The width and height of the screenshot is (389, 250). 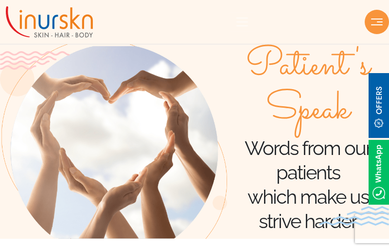 I want to click on span: Patient's Speak, so click(x=308, y=88).